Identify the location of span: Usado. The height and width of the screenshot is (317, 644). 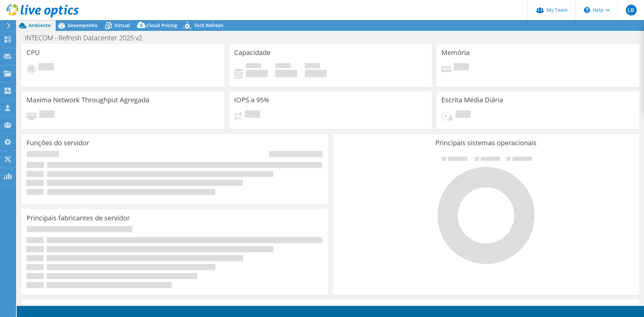
(253, 66).